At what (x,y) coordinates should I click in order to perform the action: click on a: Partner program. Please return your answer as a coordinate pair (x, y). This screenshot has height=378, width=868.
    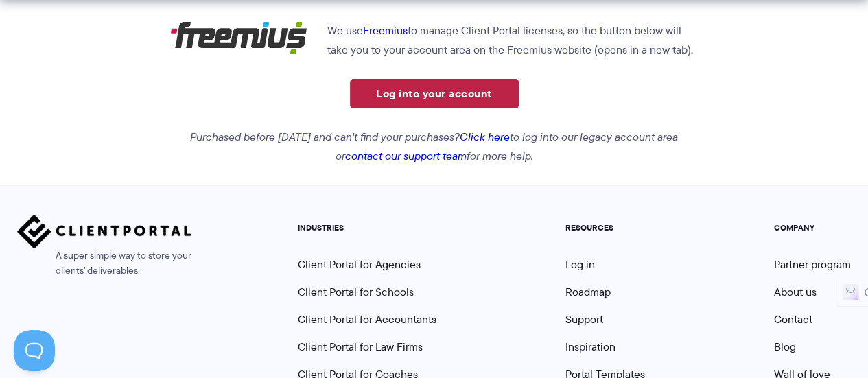
    Looking at the image, I should click on (812, 264).